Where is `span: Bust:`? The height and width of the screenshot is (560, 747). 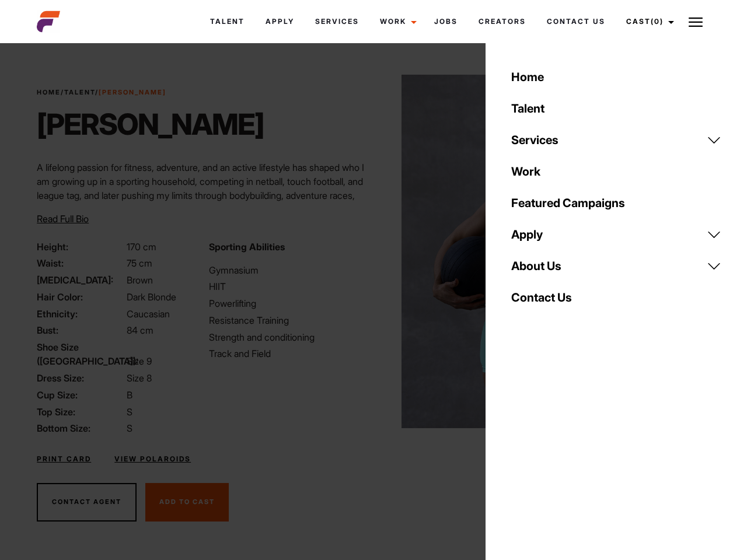 span: Bust: is located at coordinates (81, 330).